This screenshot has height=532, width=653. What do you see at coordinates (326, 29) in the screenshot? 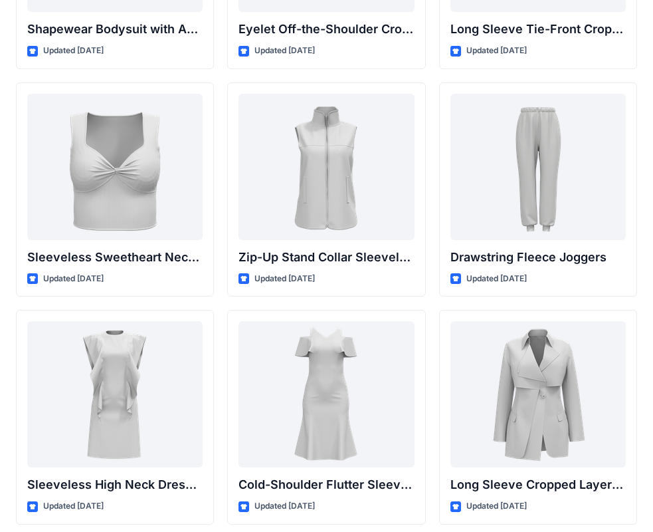
I see `p: Eyelet Off-the-Shoulder Crop Top with Ruffle Straps` at bounding box center [326, 29].